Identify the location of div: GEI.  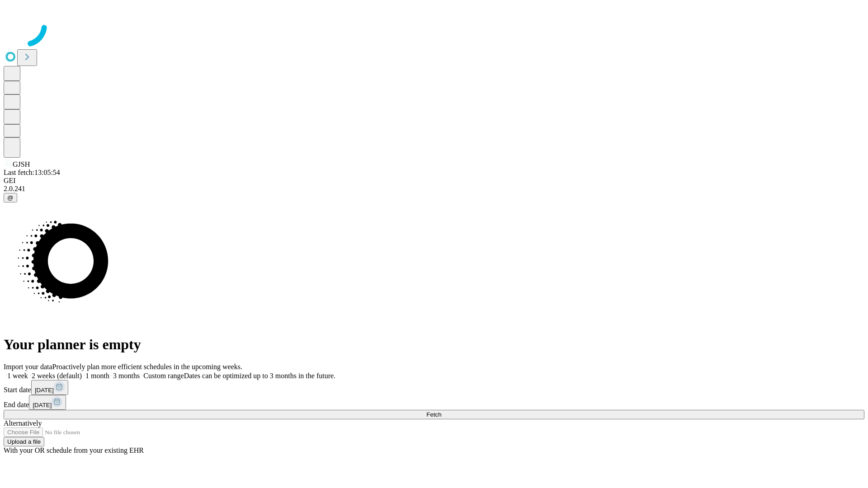
(434, 181).